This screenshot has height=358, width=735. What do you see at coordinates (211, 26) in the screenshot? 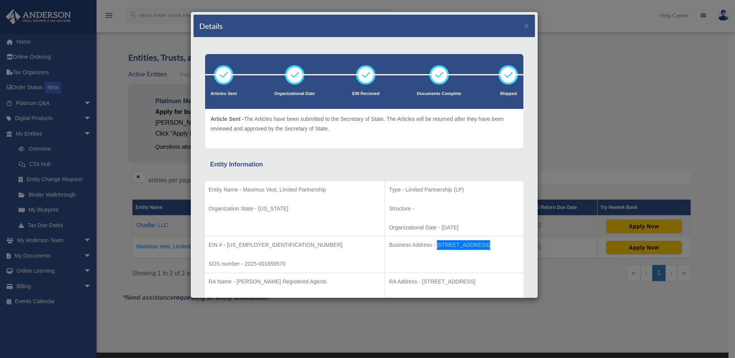
I see `h4: Details` at bounding box center [211, 26].